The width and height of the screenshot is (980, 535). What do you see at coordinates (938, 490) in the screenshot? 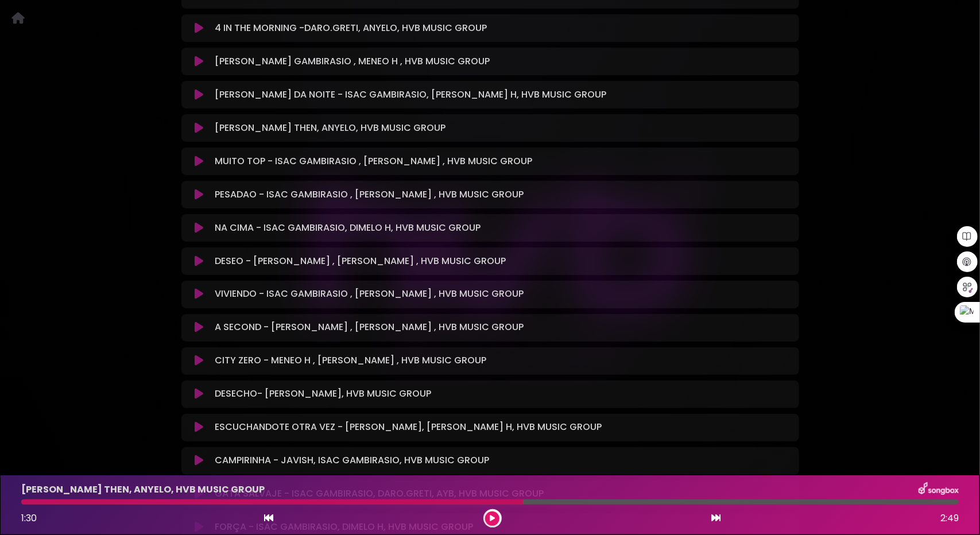
I see `img: songbox-logo-white.png` at bounding box center [938, 490].